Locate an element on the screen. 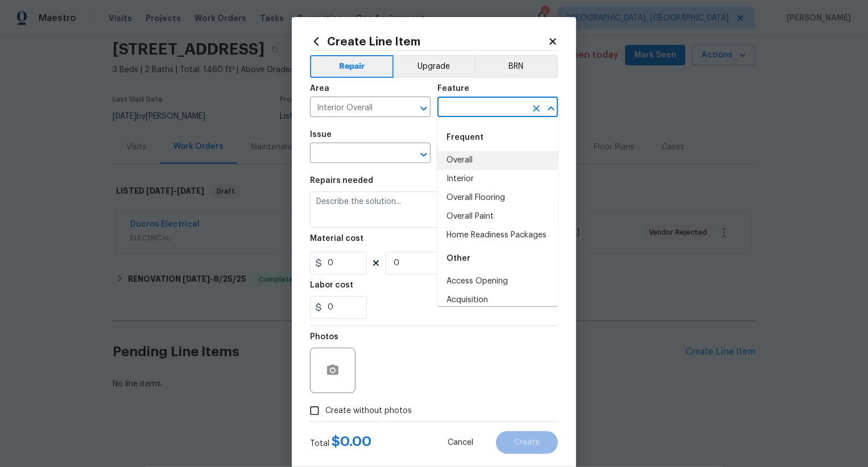  h5: Labor cost is located at coordinates (332, 286).